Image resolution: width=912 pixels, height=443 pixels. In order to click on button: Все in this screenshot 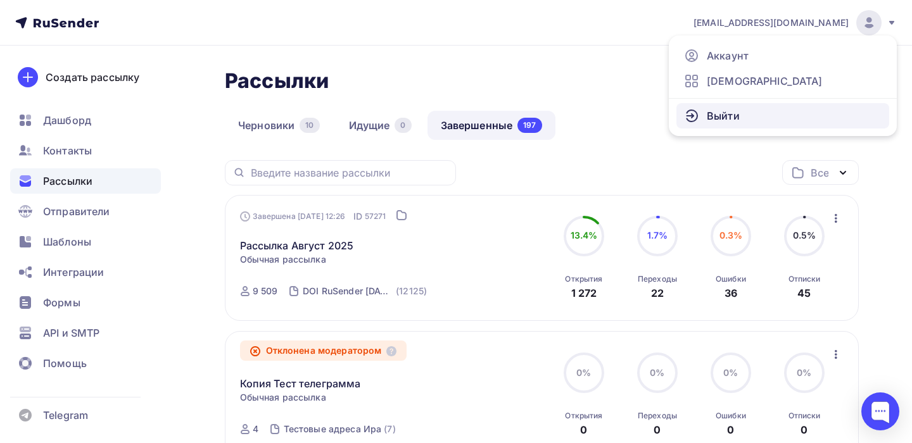, I will do `click(820, 172)`.